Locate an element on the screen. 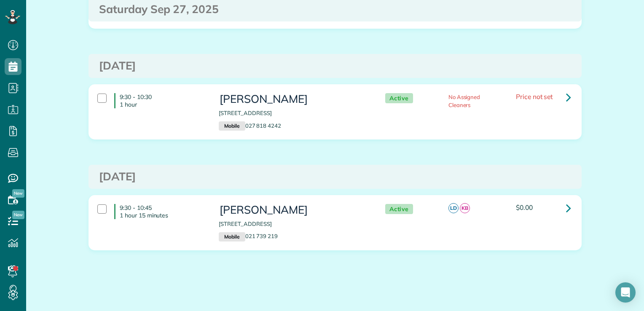  span: KB is located at coordinates (465, 208).